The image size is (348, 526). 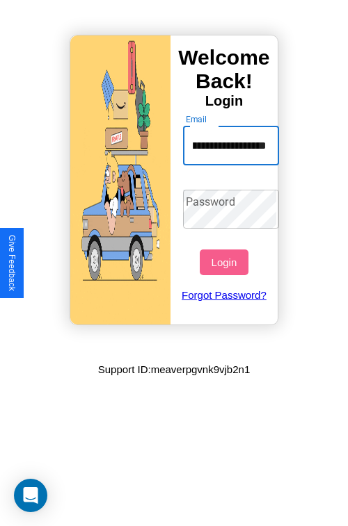 What do you see at coordinates (12, 263) in the screenshot?
I see `div: Give Feedback` at bounding box center [12, 263].